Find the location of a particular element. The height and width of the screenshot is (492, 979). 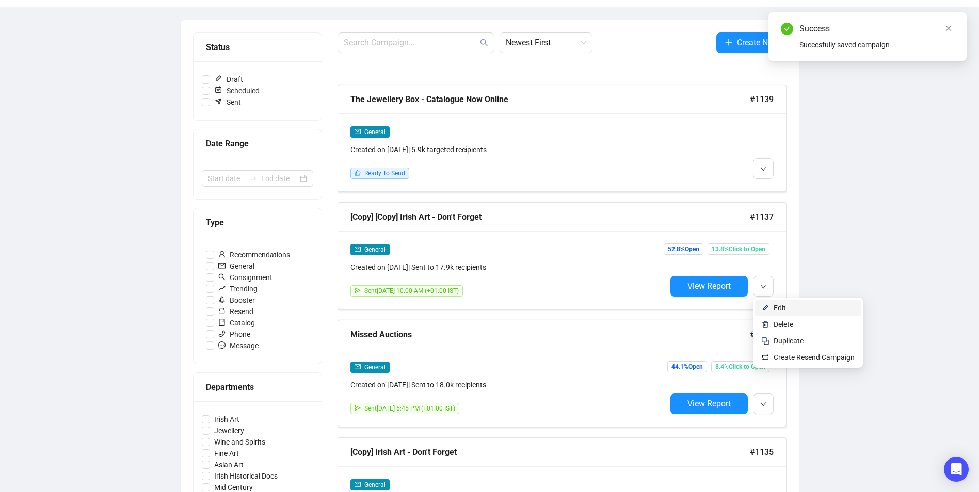

span: Edit is located at coordinates (780, 308).